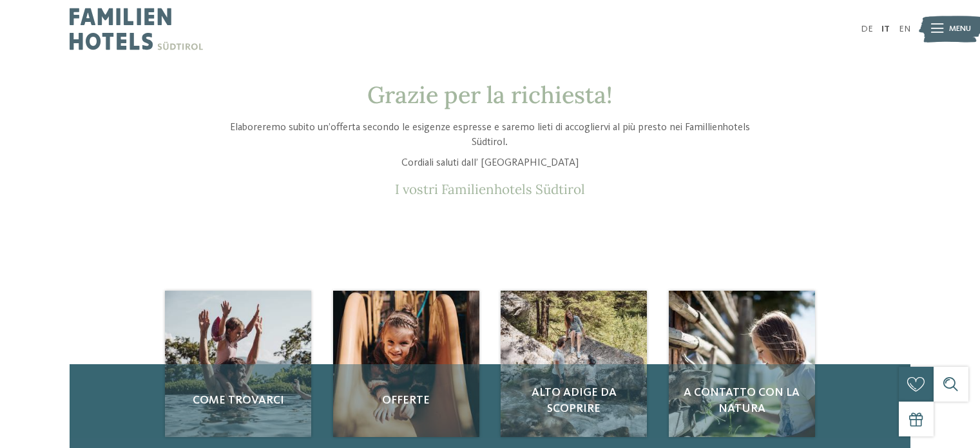  What do you see at coordinates (885, 29) in the screenshot?
I see `a: IT` at bounding box center [885, 29].